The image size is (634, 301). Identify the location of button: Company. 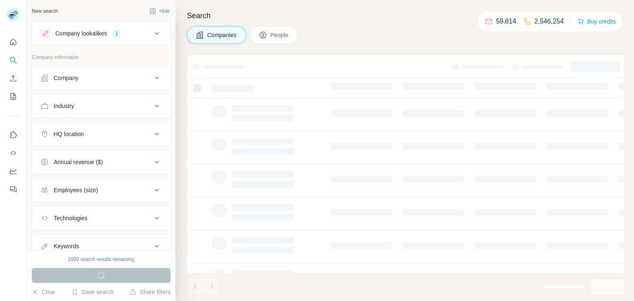
(101, 78).